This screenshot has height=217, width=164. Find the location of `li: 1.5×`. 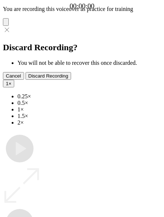

li: 1.5× is located at coordinates (89, 116).